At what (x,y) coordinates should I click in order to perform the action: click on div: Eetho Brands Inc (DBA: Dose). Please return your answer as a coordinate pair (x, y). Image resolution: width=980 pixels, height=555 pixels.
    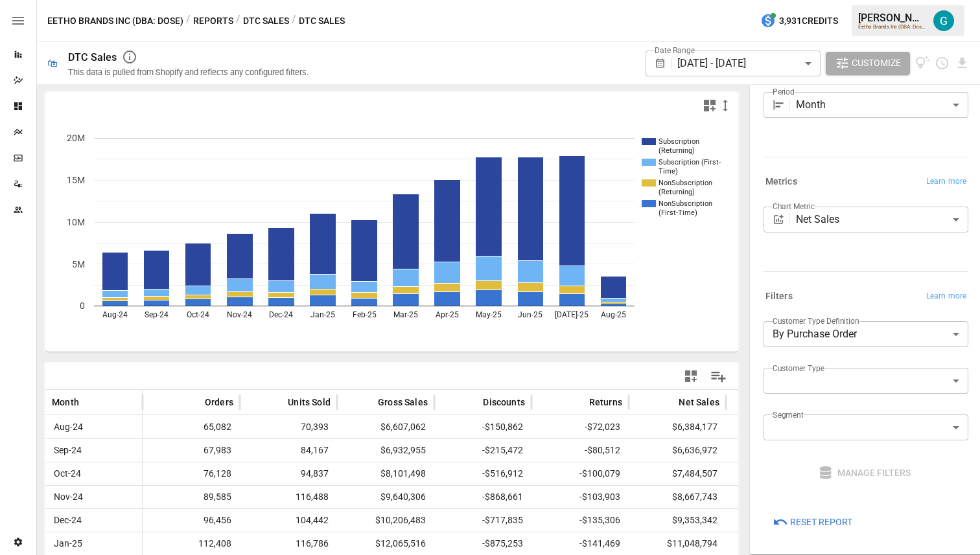
    Looking at the image, I should click on (892, 27).